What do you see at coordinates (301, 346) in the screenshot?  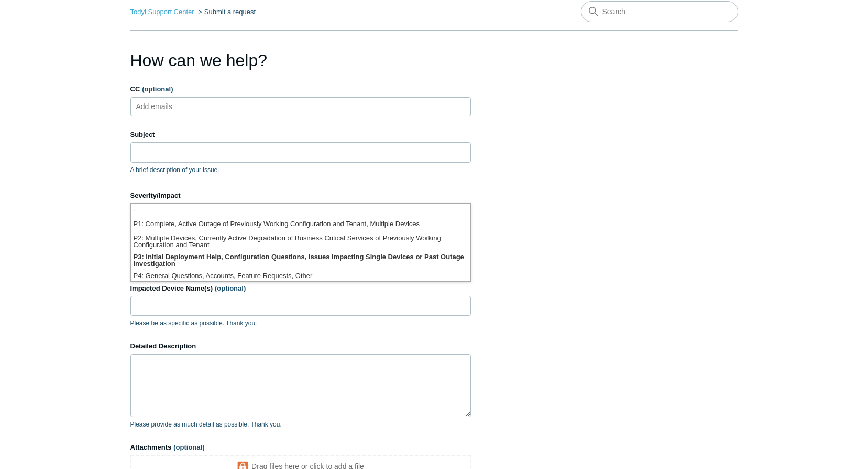 I see `label: Detailed Description` at bounding box center [301, 346].